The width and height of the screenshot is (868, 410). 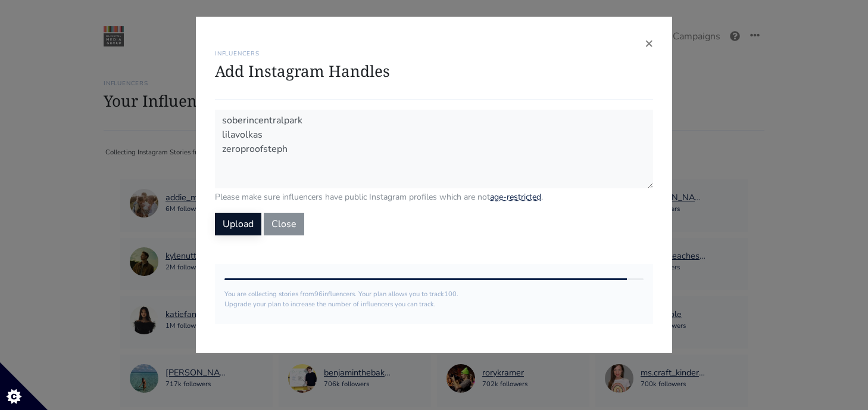 What do you see at coordinates (434, 196) in the screenshot?
I see `small: Please make sure influencers have public Instagram profiles which are not .` at bounding box center [434, 196].